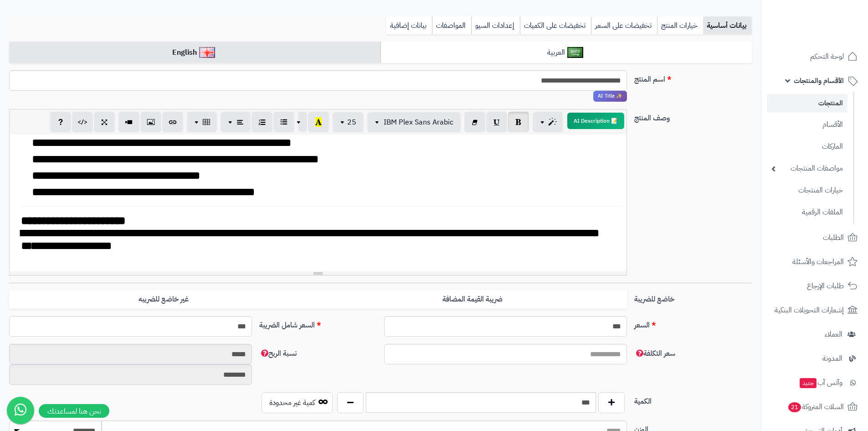 The height and width of the screenshot is (431, 868). Describe the element at coordinates (825, 286) in the screenshot. I see `span: طلبات الإرجاع` at that location.